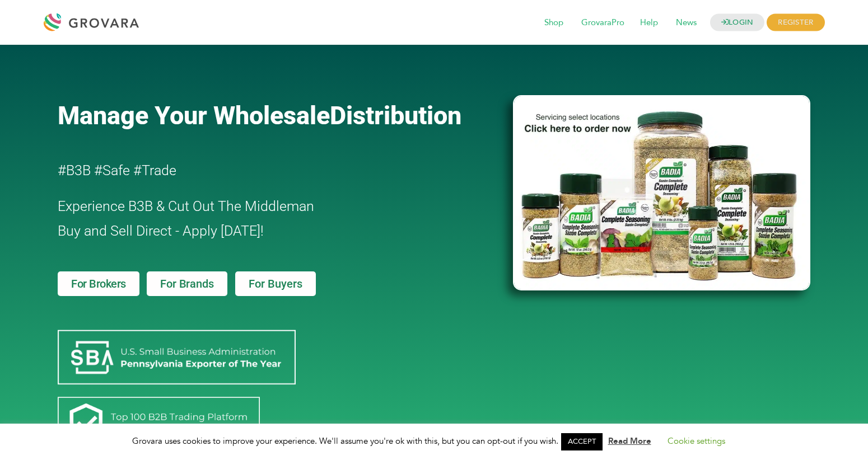 The image size is (868, 460). What do you see at coordinates (649, 23) in the screenshot?
I see `span: Help` at bounding box center [649, 23].